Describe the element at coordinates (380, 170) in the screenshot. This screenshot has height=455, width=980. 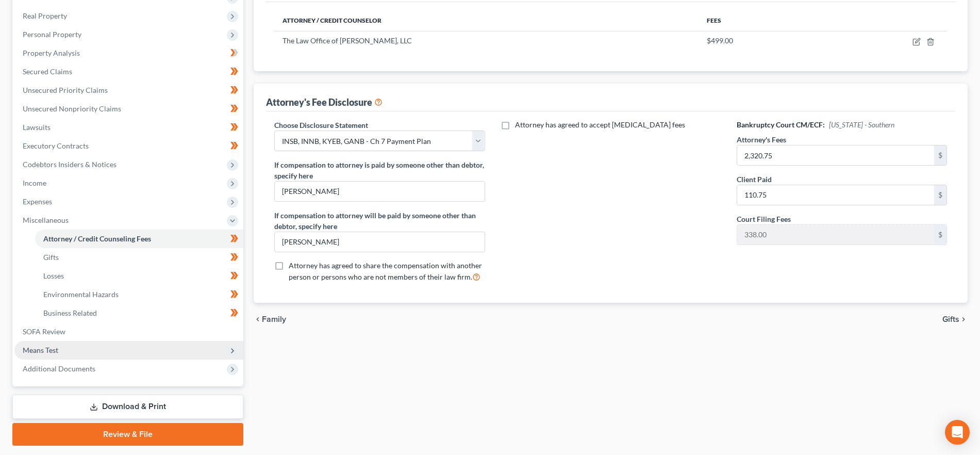
I see `label: If compensation to attorney is paid by someone other than debtor, specify here` at that location.